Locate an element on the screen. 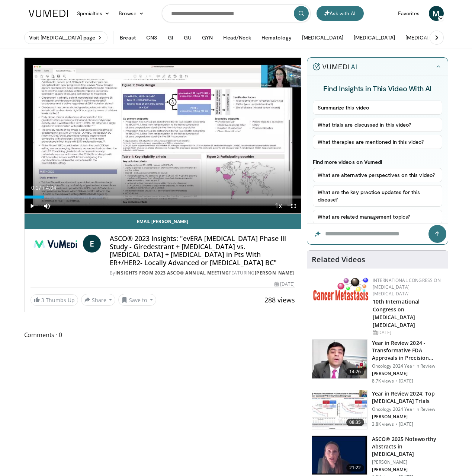  div: By FEATURING is located at coordinates (203, 273).